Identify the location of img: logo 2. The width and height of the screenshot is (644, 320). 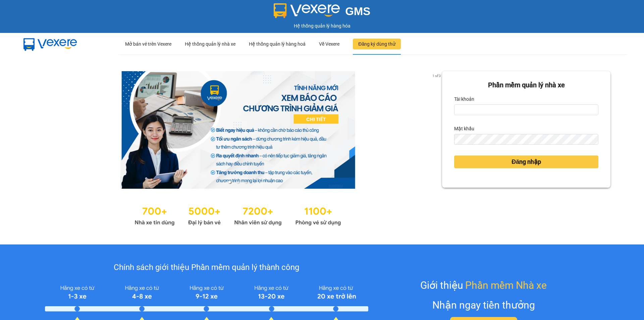
(307, 10).